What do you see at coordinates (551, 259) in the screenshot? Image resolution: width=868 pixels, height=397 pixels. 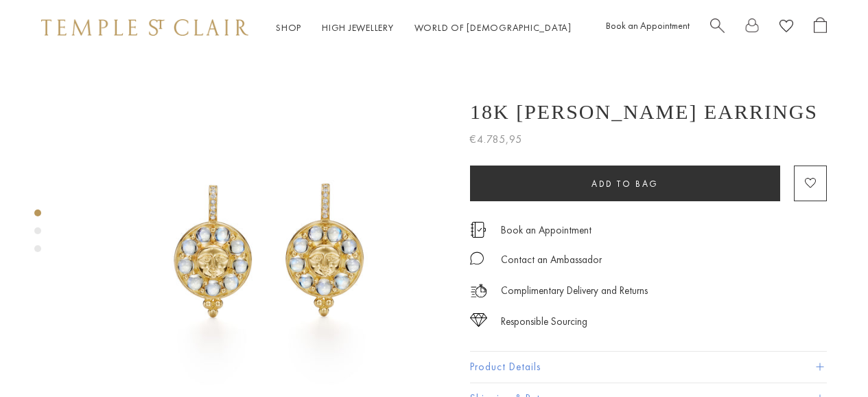 I see `div: Contact an Ambassador` at bounding box center [551, 259].